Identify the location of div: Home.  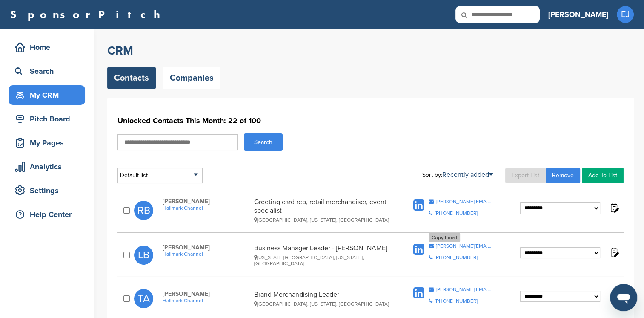
(49, 47).